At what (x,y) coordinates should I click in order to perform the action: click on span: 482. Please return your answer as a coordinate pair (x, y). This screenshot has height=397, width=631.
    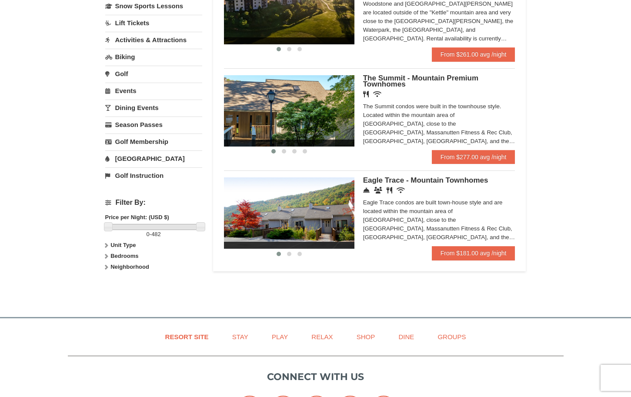
    Looking at the image, I should click on (156, 234).